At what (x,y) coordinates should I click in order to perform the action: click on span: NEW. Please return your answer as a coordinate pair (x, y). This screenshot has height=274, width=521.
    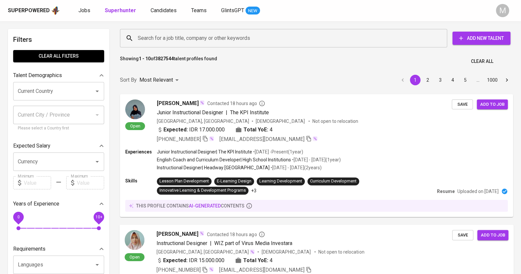
    Looking at the image, I should click on (253, 11).